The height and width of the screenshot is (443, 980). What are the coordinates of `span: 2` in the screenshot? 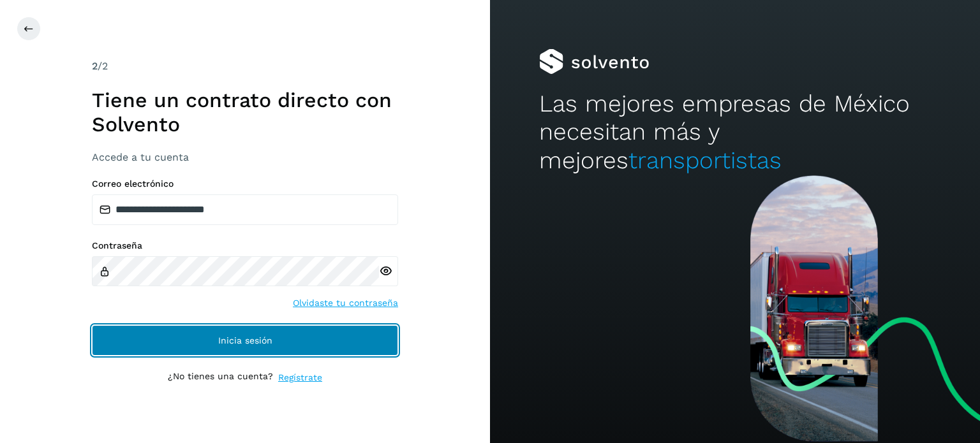 It's located at (94, 65).